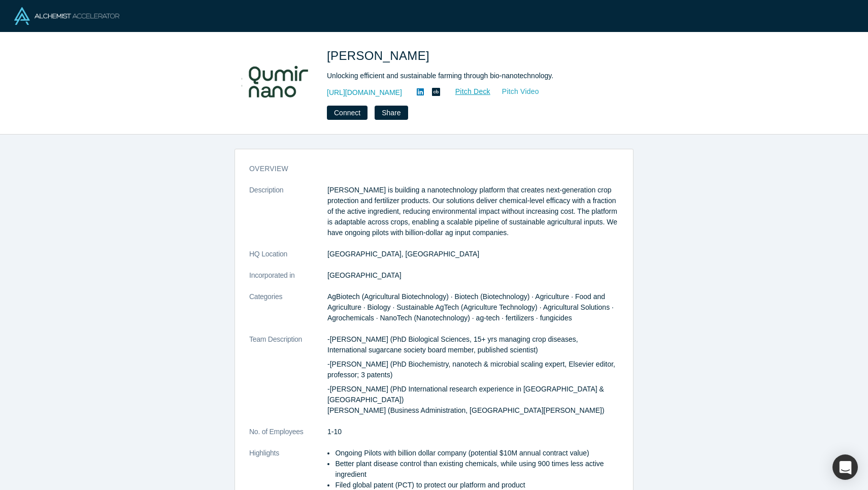 This screenshot has height=490, width=868. What do you see at coordinates (67, 15) in the screenshot?
I see `img: Alchemist Logo` at bounding box center [67, 15].